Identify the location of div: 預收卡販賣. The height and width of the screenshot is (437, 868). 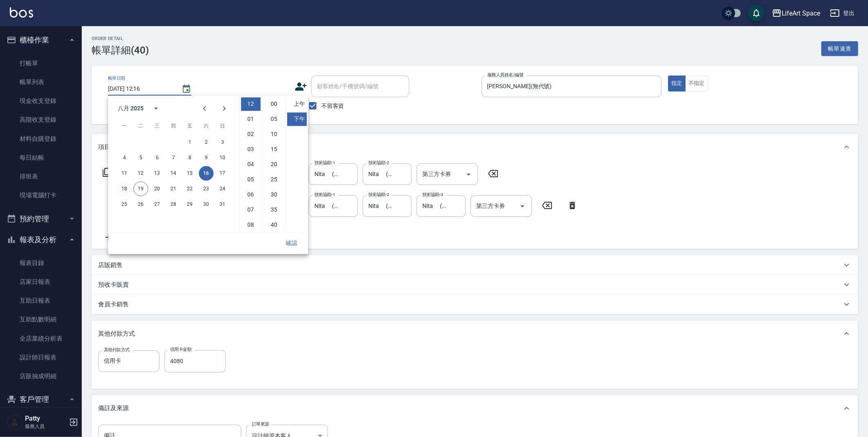
(474, 285).